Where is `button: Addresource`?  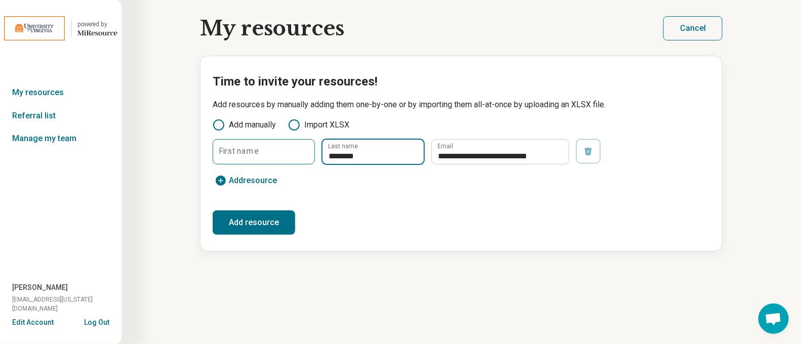 button: Addresource is located at coordinates (246, 181).